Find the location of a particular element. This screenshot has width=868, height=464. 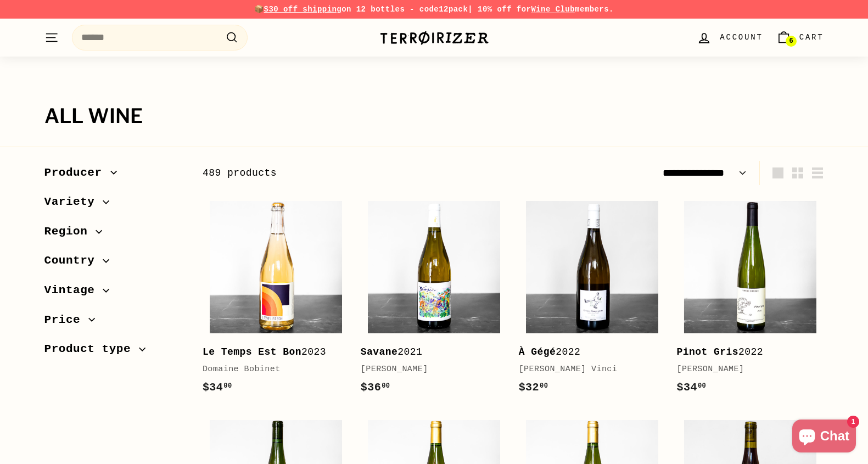

span: $30 off shipping is located at coordinates (303, 9).